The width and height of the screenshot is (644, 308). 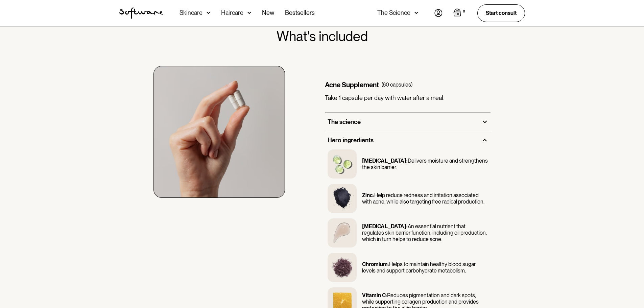 What do you see at coordinates (375, 295) in the screenshot?
I see `strong: Vitamin C:` at bounding box center [375, 295].